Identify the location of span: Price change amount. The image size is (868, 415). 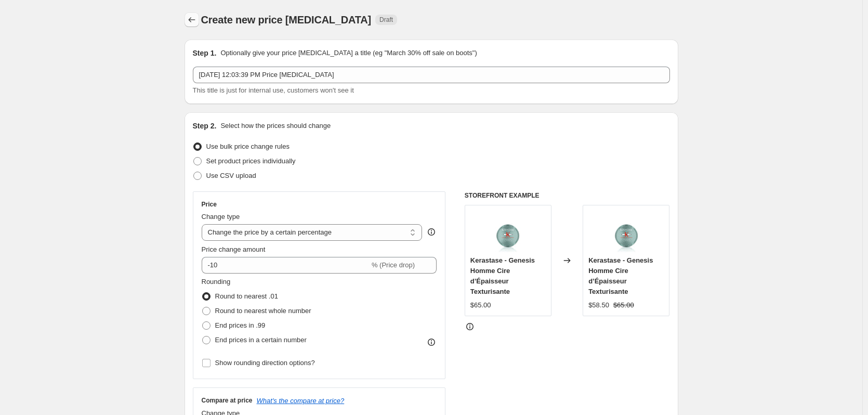
(233, 249).